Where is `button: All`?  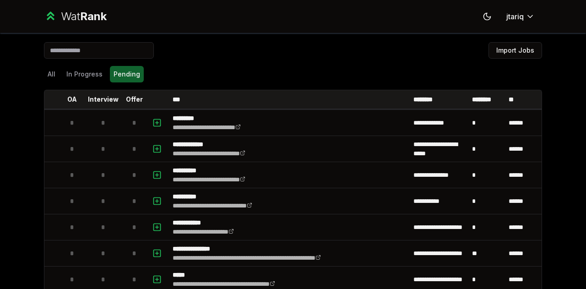
button: All is located at coordinates (51, 74).